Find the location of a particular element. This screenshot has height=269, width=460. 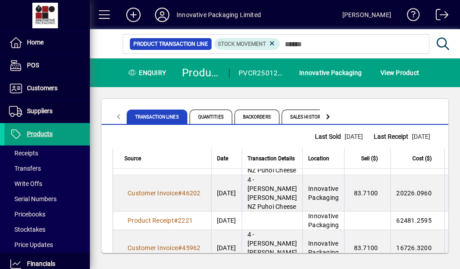

span: Quantities is located at coordinates (211, 117).